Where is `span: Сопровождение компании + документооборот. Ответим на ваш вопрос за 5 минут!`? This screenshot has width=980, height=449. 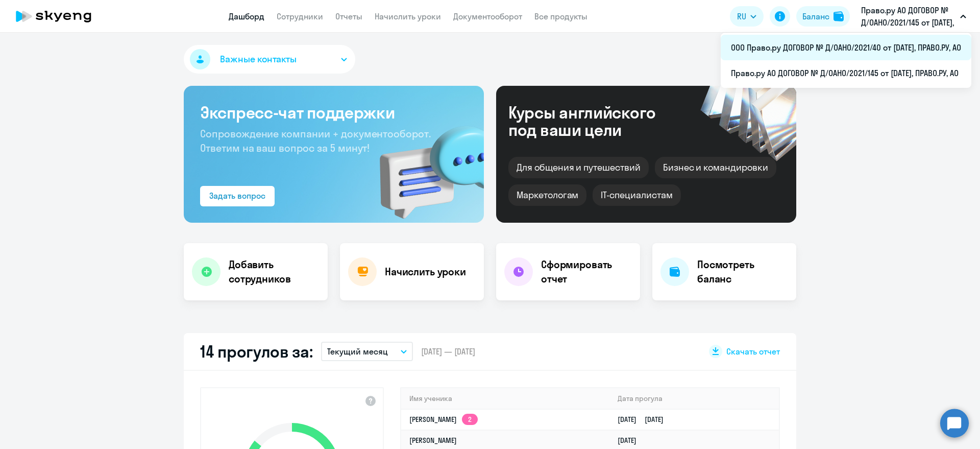 span: Сопровождение компании + документооборот. Ответим на ваш вопрос за 5 минут! is located at coordinates (315, 140).